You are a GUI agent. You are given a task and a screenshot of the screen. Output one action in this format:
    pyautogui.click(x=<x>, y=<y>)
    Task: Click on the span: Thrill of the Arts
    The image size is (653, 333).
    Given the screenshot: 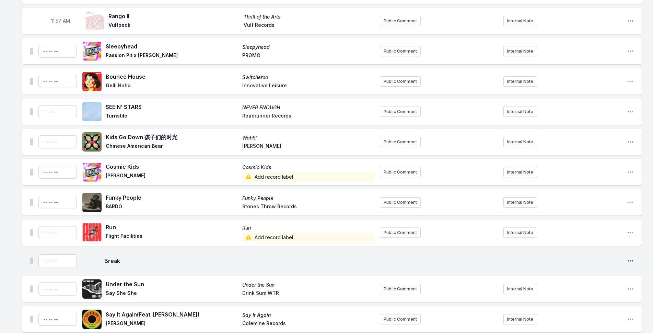 What is the action you would take?
    pyautogui.click(x=309, y=17)
    